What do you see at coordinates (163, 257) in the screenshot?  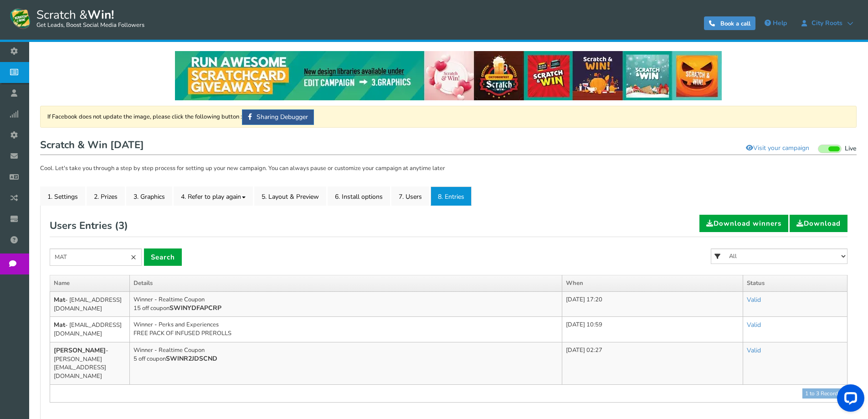 I see `a: Search` at bounding box center [163, 257].